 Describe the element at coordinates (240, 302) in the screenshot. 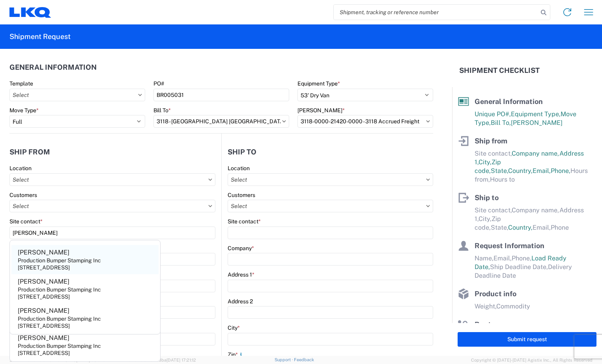

I see `label: Address 2` at that location.